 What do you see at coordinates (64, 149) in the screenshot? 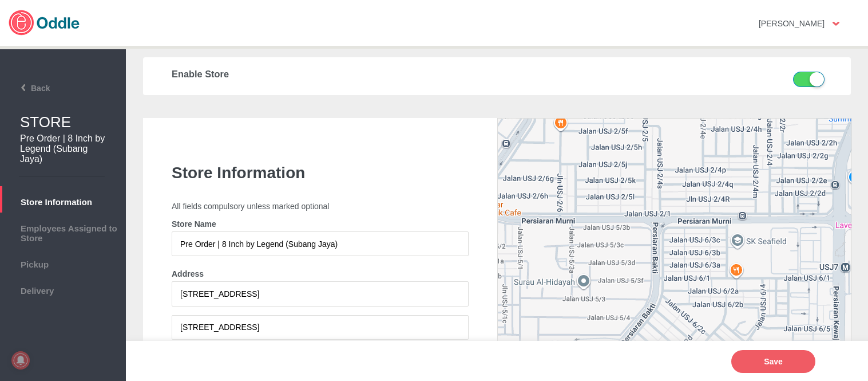
I see `h2: Pre Order | 8 Inch by Legend (Subang Jaya)` at bounding box center [64, 149].